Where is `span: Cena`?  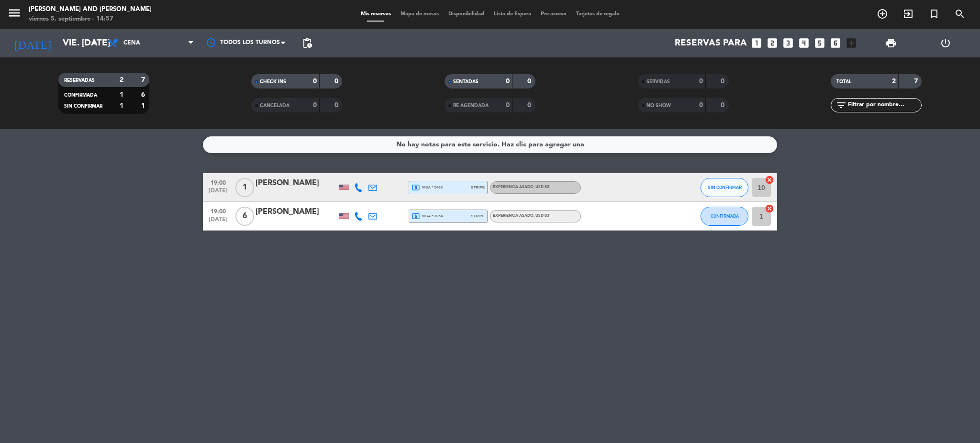 span: Cena is located at coordinates (131, 43).